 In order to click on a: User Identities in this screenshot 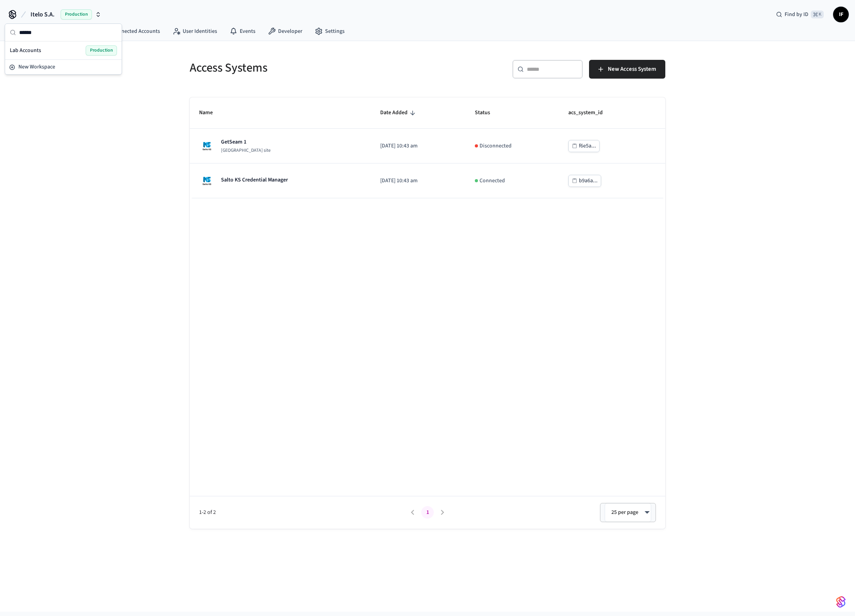, I will do `click(195, 31)`.